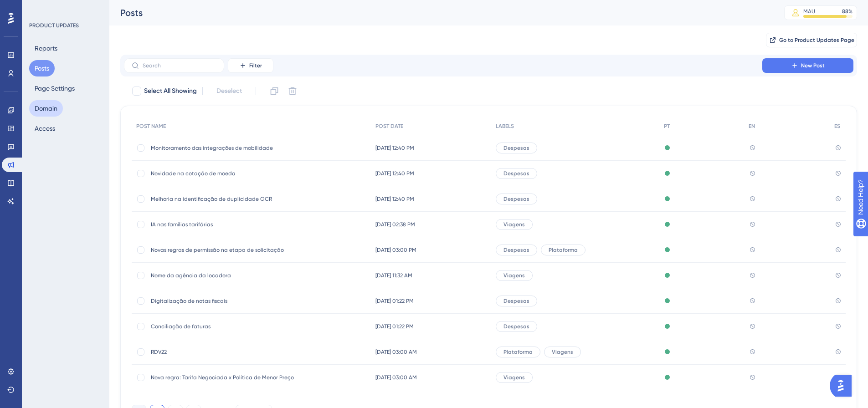  Describe the element at coordinates (45, 128) in the screenshot. I see `button: Access` at that location.